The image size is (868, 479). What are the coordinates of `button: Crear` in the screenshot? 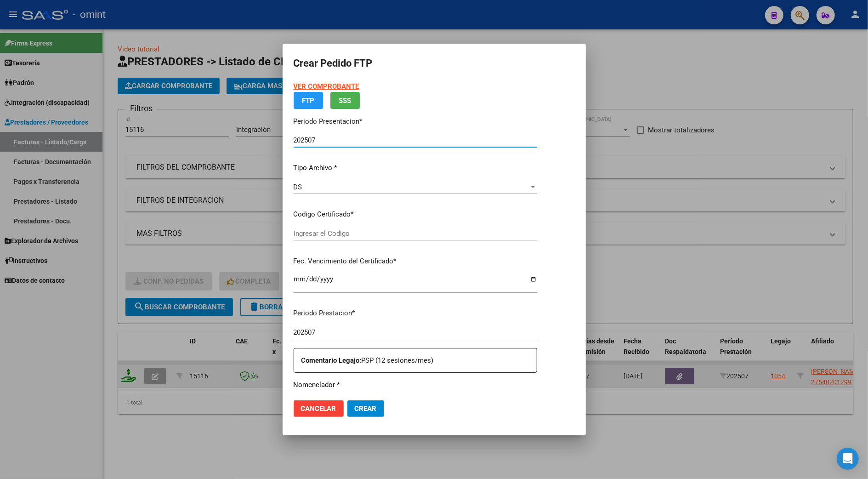 It's located at (366, 409).